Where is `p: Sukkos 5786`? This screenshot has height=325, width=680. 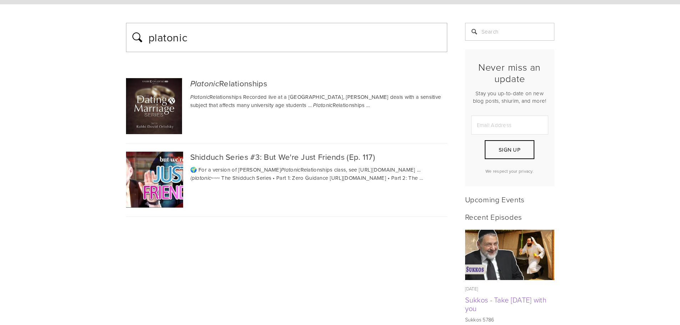
p: Sukkos 5786 is located at coordinates (510, 320).